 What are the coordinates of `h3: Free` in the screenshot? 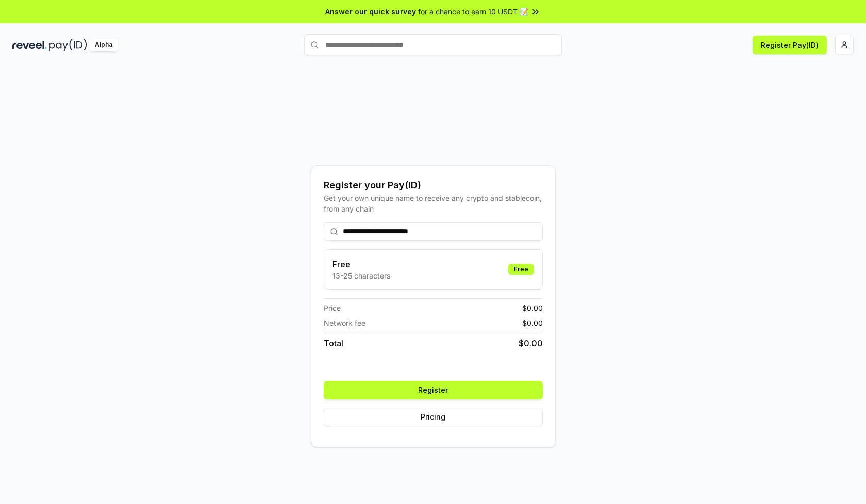 It's located at (362, 264).